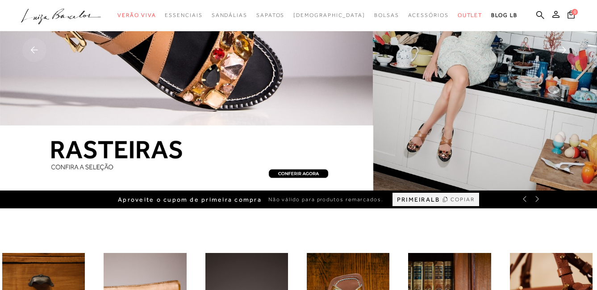  Describe the element at coordinates (505, 15) in the screenshot. I see `span: BLOG LB` at that location.